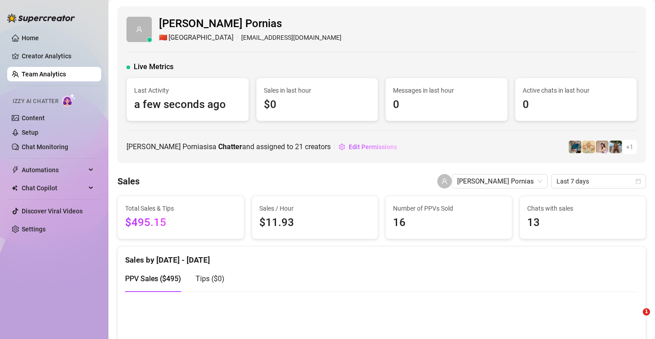 The width and height of the screenshot is (655, 339). Describe the element at coordinates (69, 100) in the screenshot. I see `img: AI Chatter` at that location.